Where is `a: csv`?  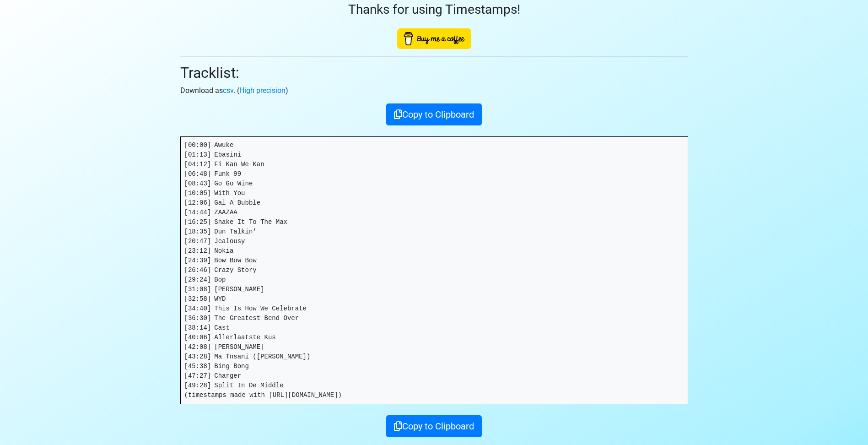 a: csv is located at coordinates (228, 90).